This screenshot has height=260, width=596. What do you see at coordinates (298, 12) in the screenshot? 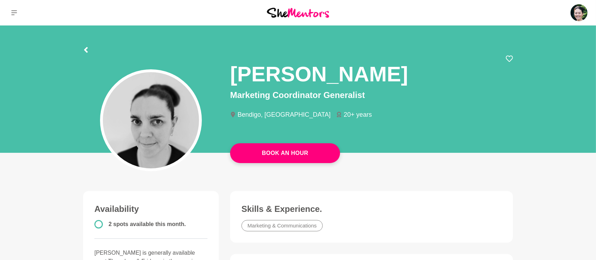
I see `img: She Mentors Logo` at bounding box center [298, 12].